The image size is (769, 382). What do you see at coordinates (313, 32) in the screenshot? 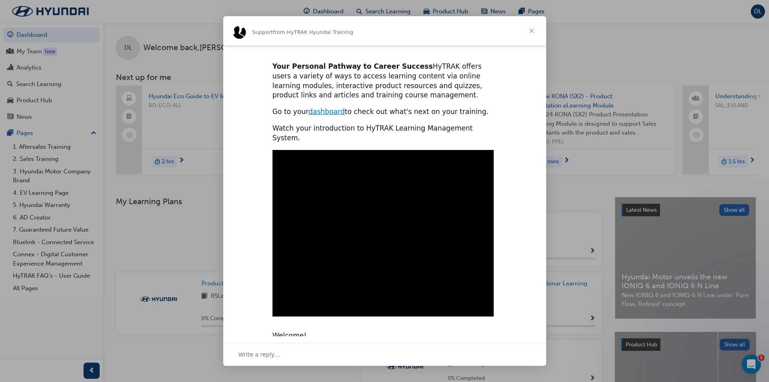
I see `span: from HyTRAK Hyundai Training` at bounding box center [313, 32].